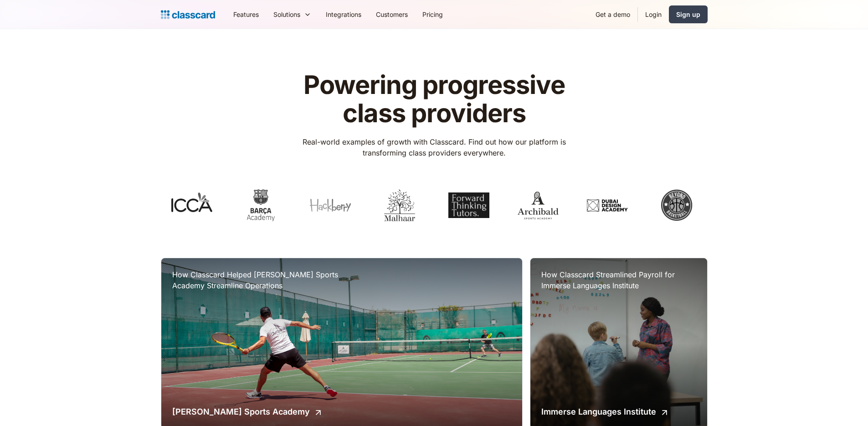  I want to click on p: Real-world examples of growth with Classcard. Find out how our platform is transforming class pro..., so click(433, 147).